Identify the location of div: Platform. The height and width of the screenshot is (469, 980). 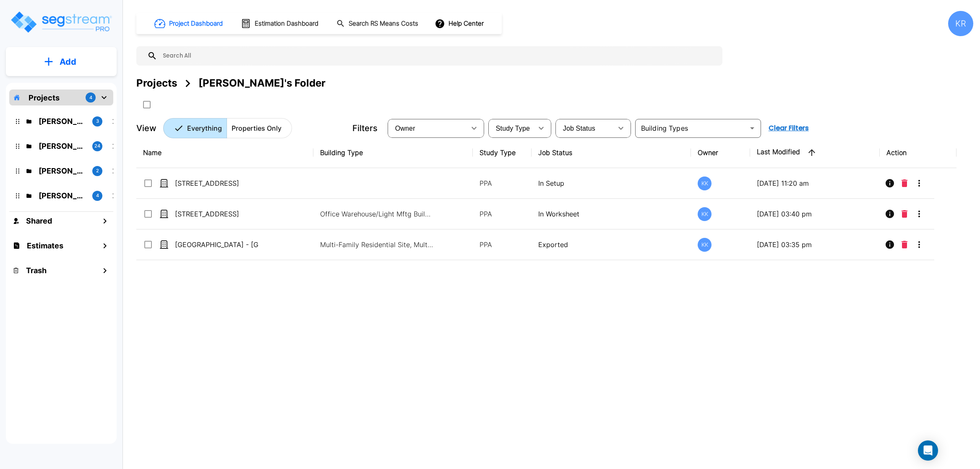
(227, 128).